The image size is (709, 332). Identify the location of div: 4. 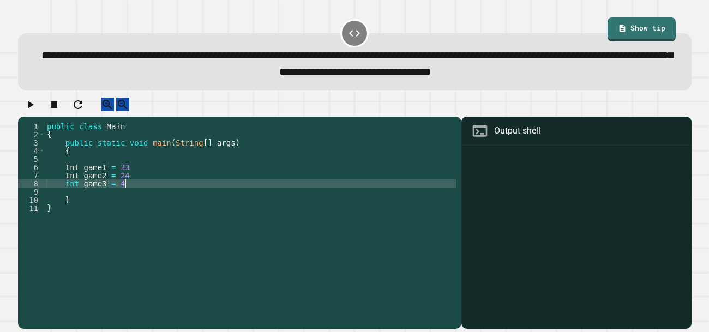
(32, 151).